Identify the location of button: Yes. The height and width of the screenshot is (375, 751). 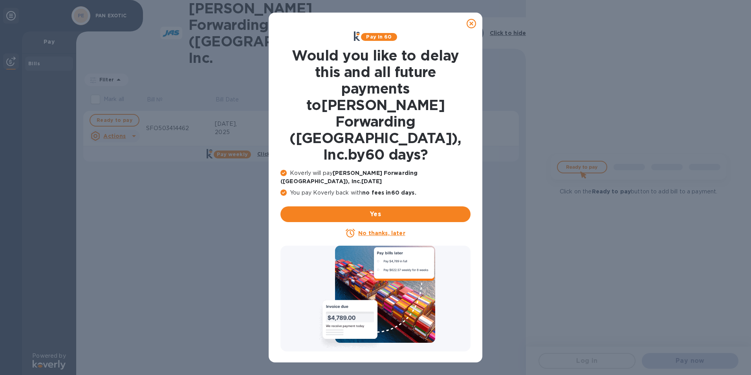
(375, 214).